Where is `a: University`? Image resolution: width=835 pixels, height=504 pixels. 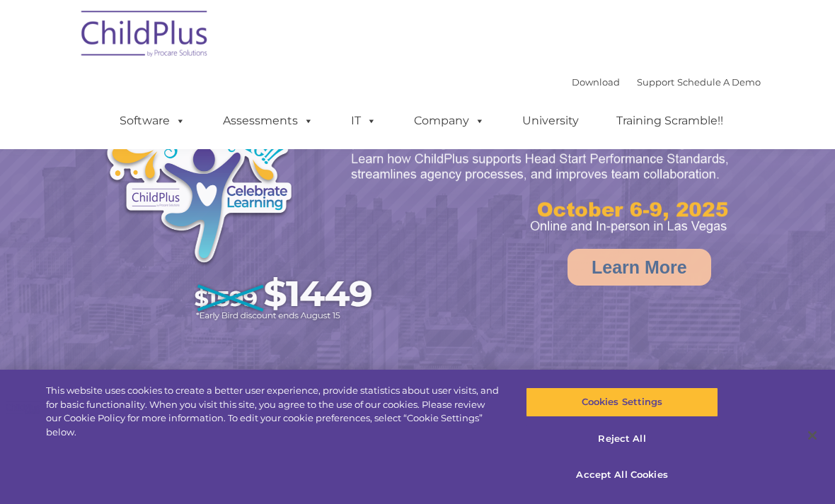 a: University is located at coordinates (551, 121).